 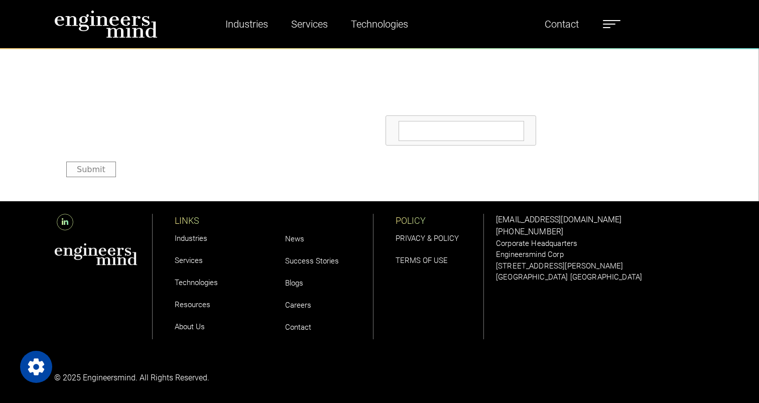 What do you see at coordinates (295, 239) in the screenshot?
I see `a: News` at bounding box center [295, 239].